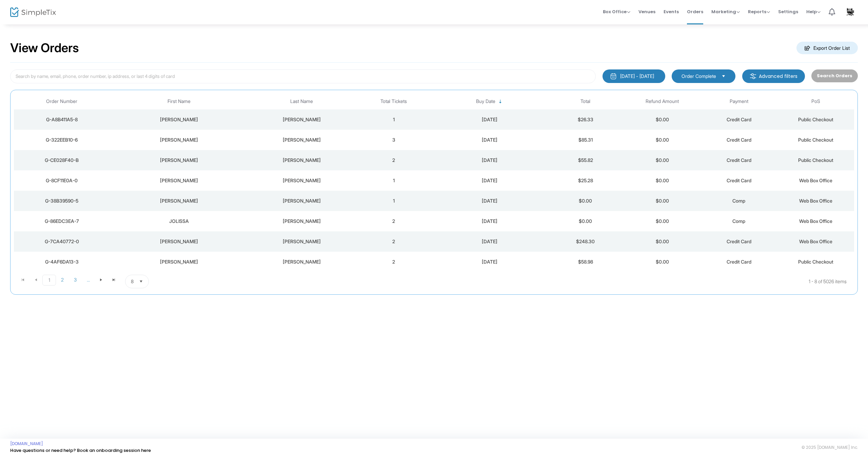 The height and width of the screenshot is (459, 868). I want to click on span: Go to the last page, so click(114, 279).